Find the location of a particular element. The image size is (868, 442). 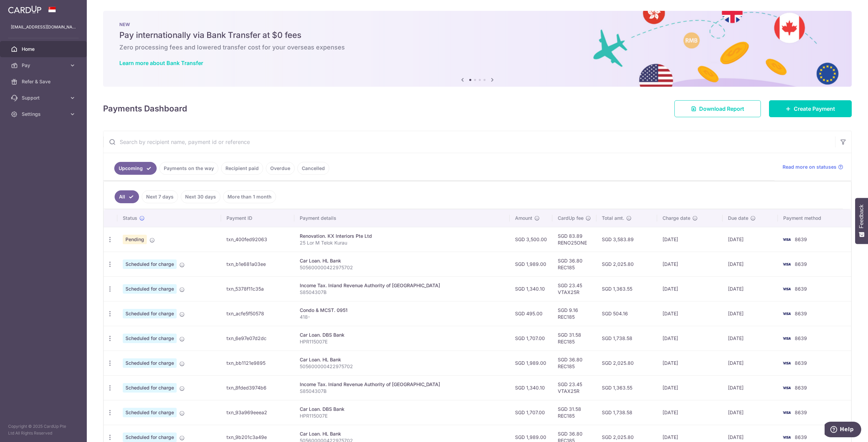

span: Home is located at coordinates (44, 49).